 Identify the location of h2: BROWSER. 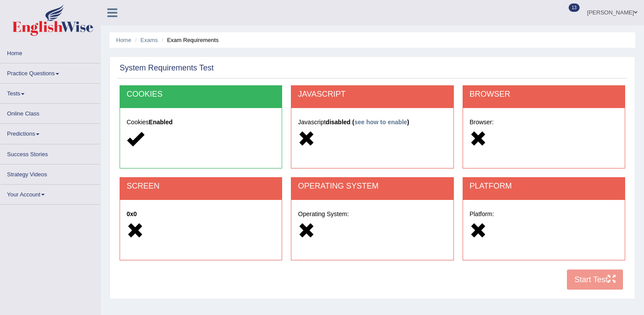
(544, 94).